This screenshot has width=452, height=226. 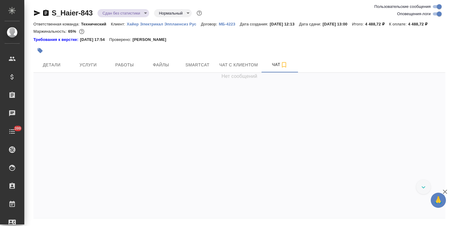 What do you see at coordinates (37, 13) in the screenshot?
I see `button: Скопировать ссылку для ЯМессенджера` at bounding box center [37, 13].